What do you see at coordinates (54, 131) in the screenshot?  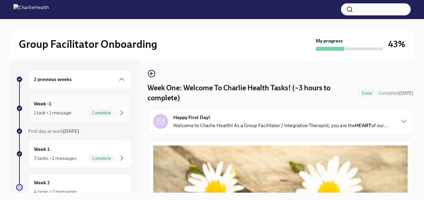 I see `span: First day at work` at bounding box center [54, 131].